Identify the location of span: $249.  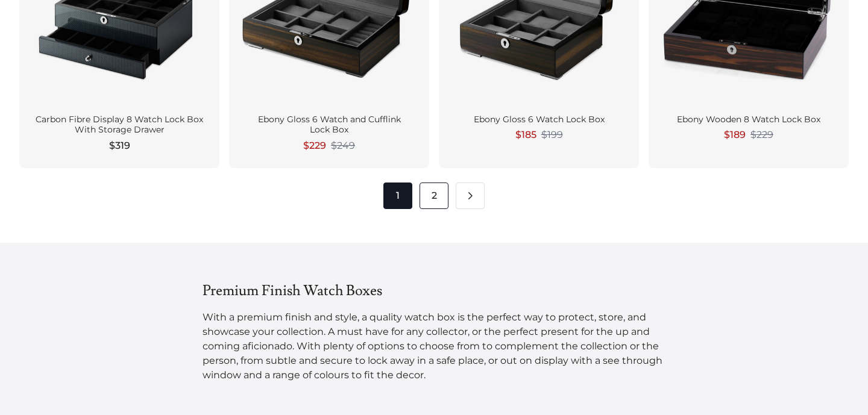
(343, 146).